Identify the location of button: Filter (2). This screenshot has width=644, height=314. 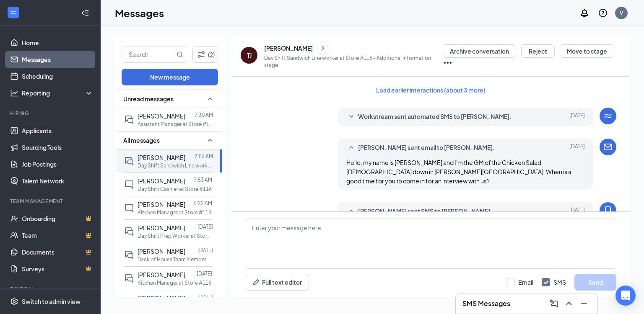
(205, 55).